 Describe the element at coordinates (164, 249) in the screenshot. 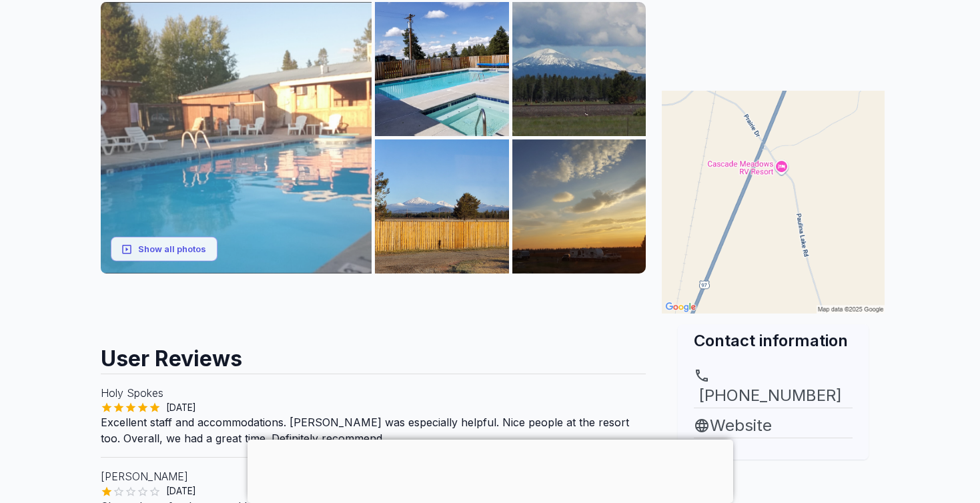

I see `button: Show all photos` at that location.